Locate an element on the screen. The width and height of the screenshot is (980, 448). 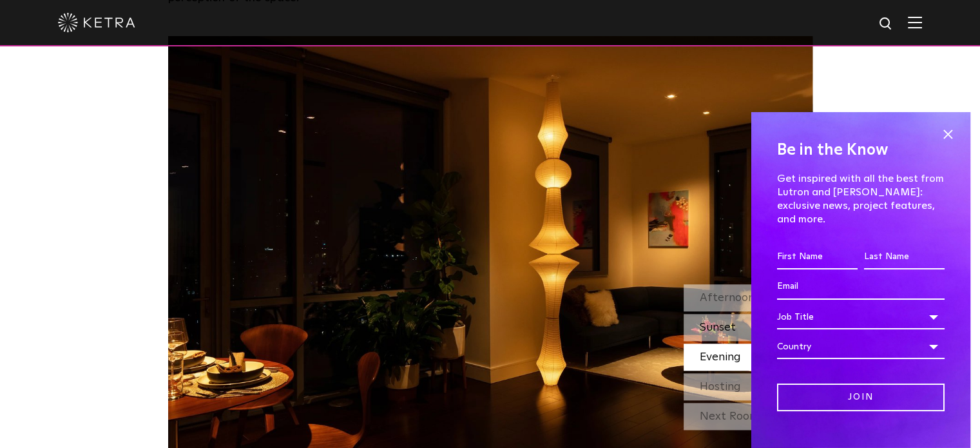
img: Hamburger%20Nav.svg is located at coordinates (915, 22).